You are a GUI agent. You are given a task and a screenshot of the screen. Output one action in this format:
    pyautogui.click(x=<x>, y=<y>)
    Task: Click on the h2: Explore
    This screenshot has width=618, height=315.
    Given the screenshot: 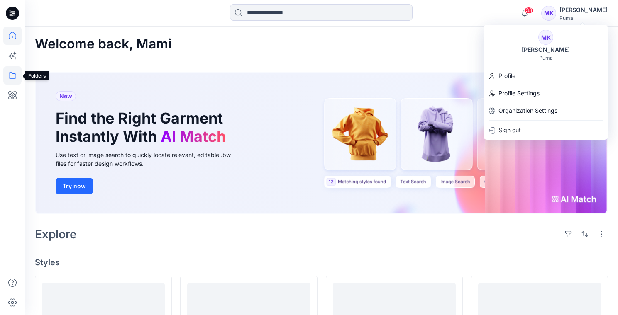 What is the action you would take?
    pyautogui.click(x=56, y=234)
    